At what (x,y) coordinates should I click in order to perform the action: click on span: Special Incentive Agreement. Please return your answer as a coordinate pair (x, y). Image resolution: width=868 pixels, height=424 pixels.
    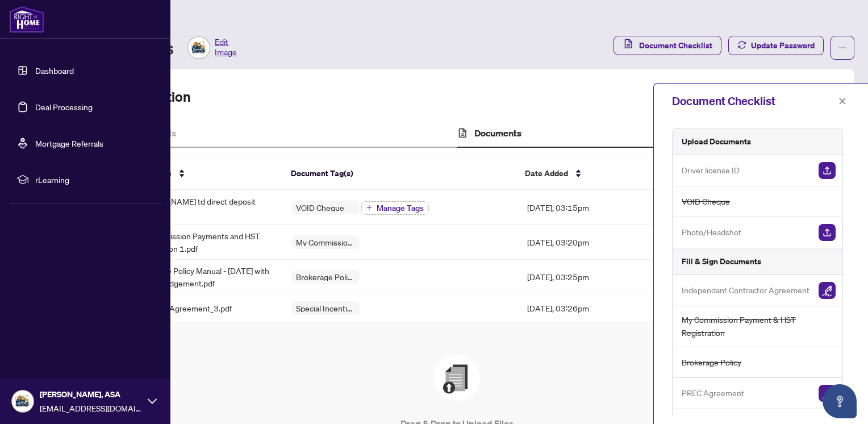
    Looking at the image, I should click on (325, 308).